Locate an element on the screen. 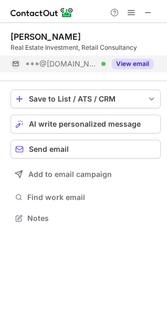 This screenshot has height=334, width=167. button: Notes is located at coordinates (85, 218).